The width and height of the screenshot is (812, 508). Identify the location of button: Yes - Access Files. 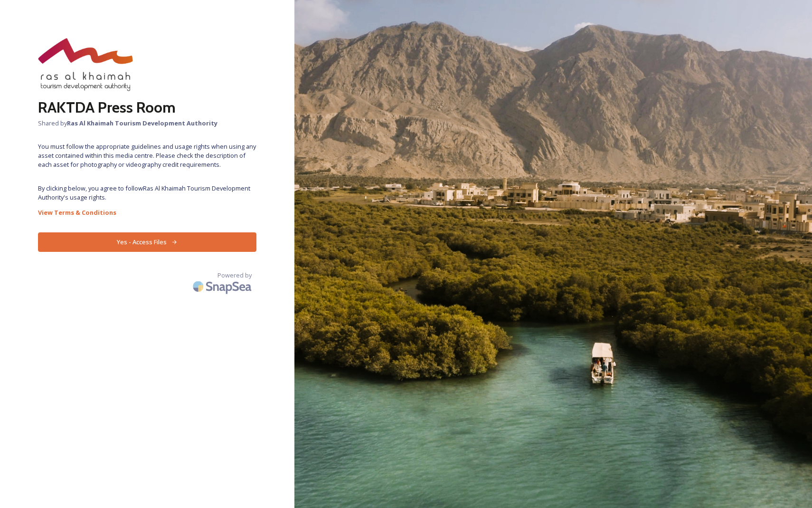
(147, 241).